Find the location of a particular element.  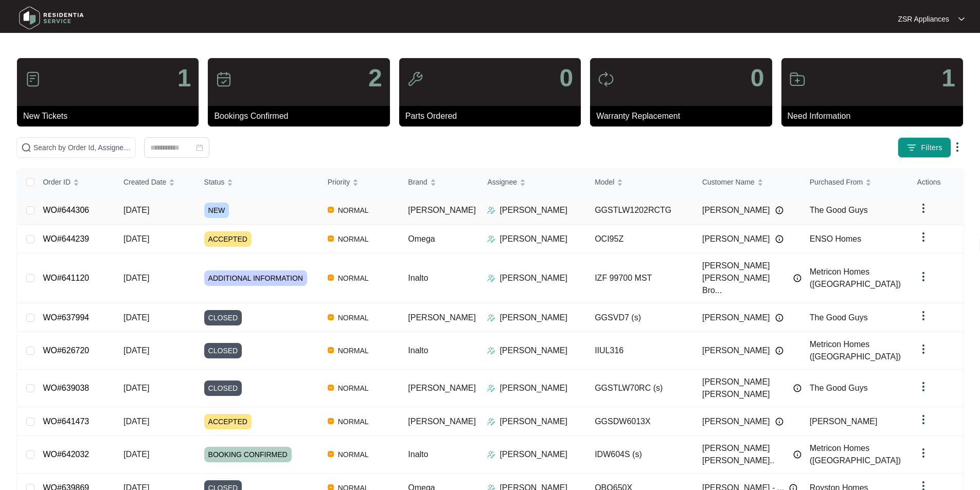

p: 2 is located at coordinates (375, 78).